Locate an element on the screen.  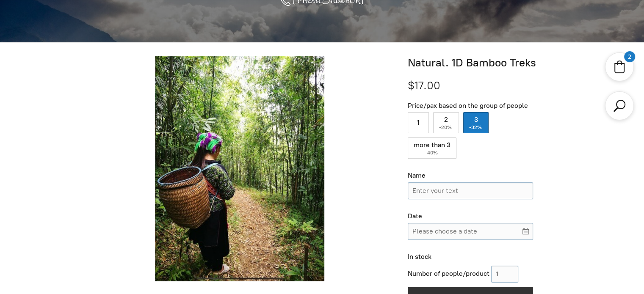
span: Number of people/product is located at coordinates (448, 273).